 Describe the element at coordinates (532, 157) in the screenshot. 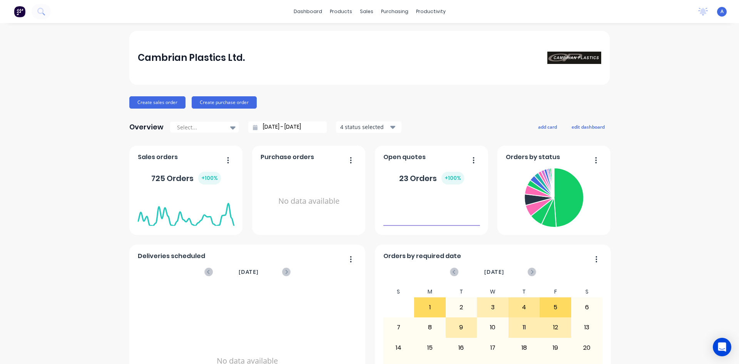

I see `span: Orders by status` at that location.